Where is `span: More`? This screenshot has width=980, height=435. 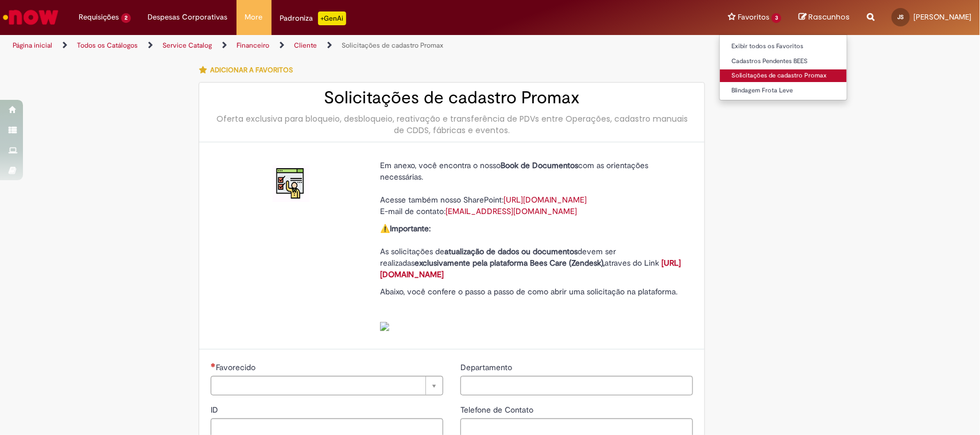
span: More is located at coordinates (254, 18).